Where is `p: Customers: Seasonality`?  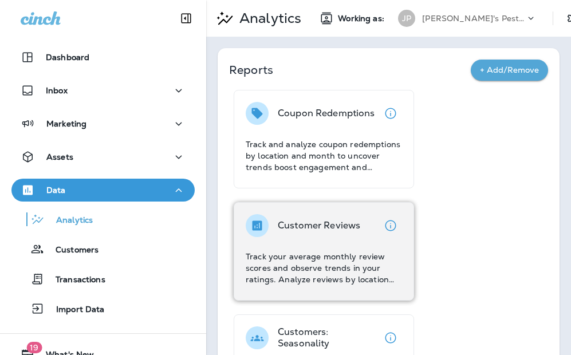 p: Customers: Seasonality is located at coordinates (328, 338).